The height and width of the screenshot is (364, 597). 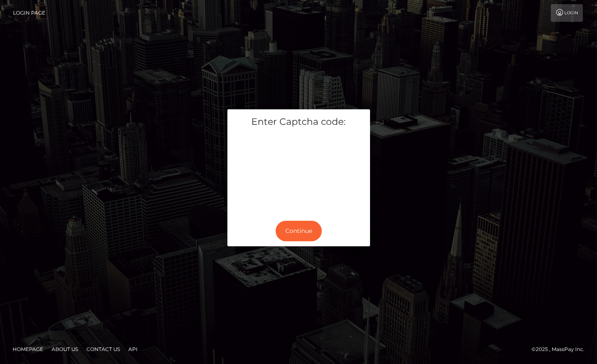 What do you see at coordinates (133, 349) in the screenshot?
I see `a: API` at bounding box center [133, 349].